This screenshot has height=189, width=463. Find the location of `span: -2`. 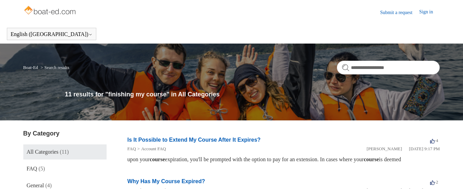

span: -2 is located at coordinates (434, 181).